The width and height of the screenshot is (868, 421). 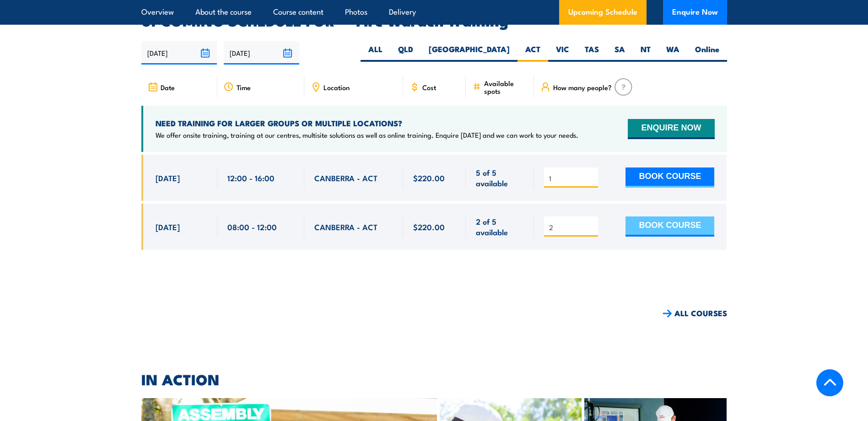 What do you see at coordinates (250, 177) in the screenshot?
I see `span: 12:00 - 16:00` at bounding box center [250, 177].